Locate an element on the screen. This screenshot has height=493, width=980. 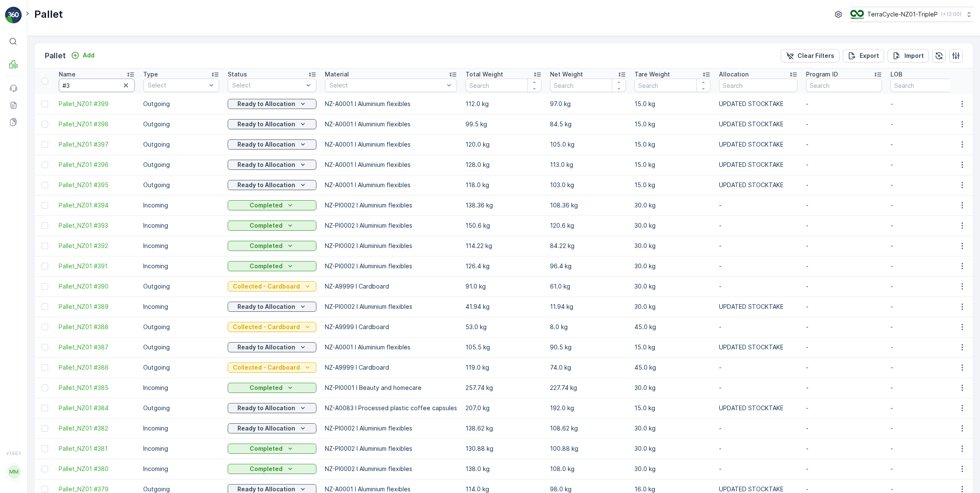
span: Pallet_NZ01 #385 is located at coordinates (97, 388).